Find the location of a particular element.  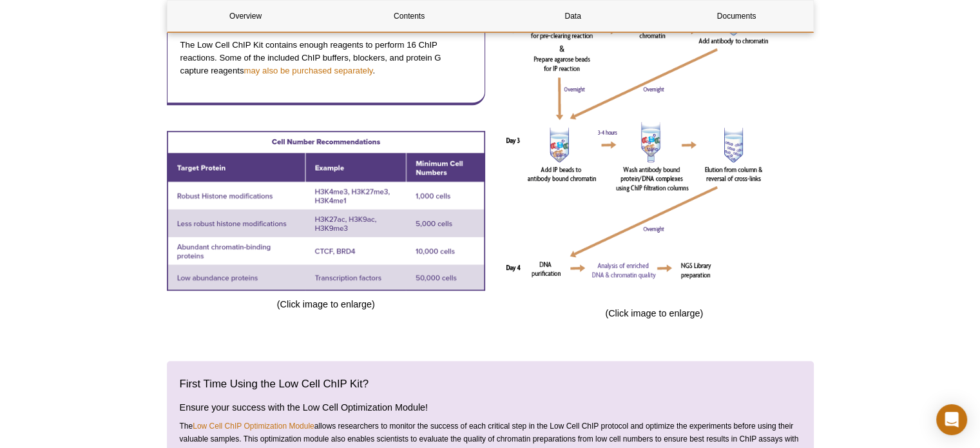

a: Low Cell ChIP Optimization Module is located at coordinates (253, 426).